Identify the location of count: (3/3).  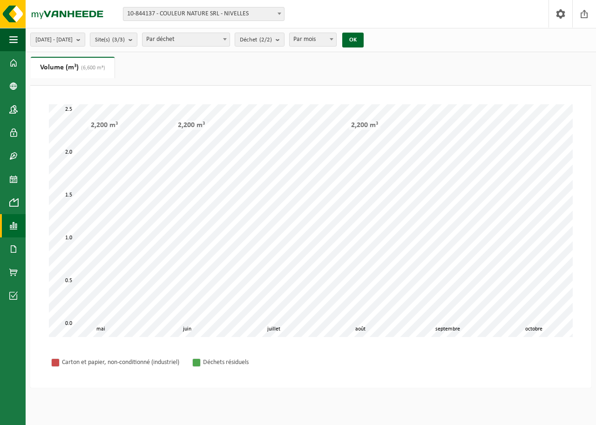
(118, 40).